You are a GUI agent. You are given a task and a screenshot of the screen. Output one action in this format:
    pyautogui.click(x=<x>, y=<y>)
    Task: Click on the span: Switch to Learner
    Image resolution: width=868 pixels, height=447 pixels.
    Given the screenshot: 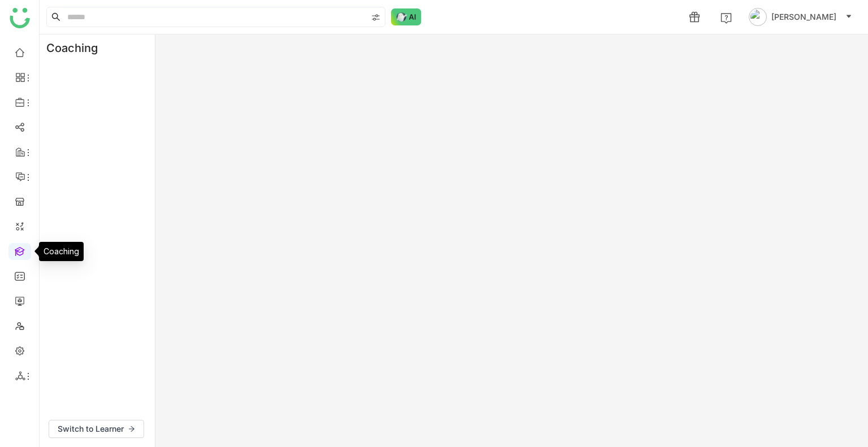 What is the action you would take?
    pyautogui.click(x=90, y=429)
    